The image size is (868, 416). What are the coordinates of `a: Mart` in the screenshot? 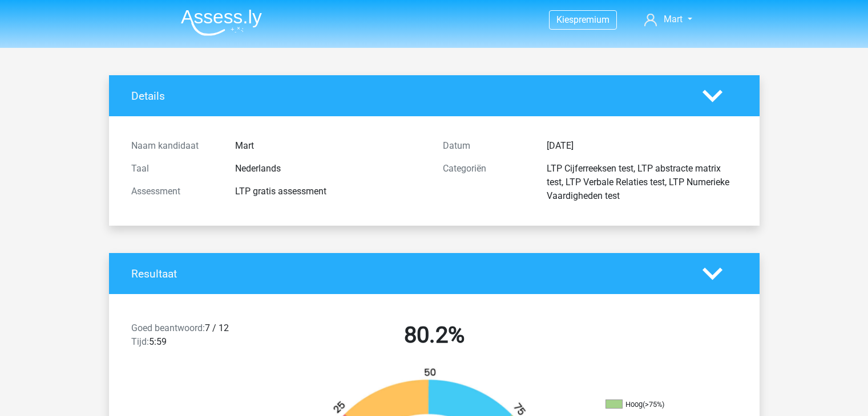 It's located at (668, 20).